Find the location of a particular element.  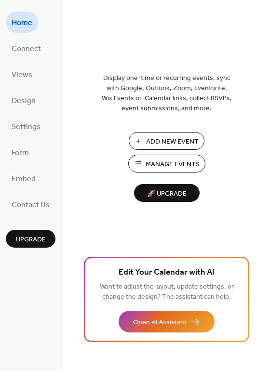

span: Home is located at coordinates (22, 23).